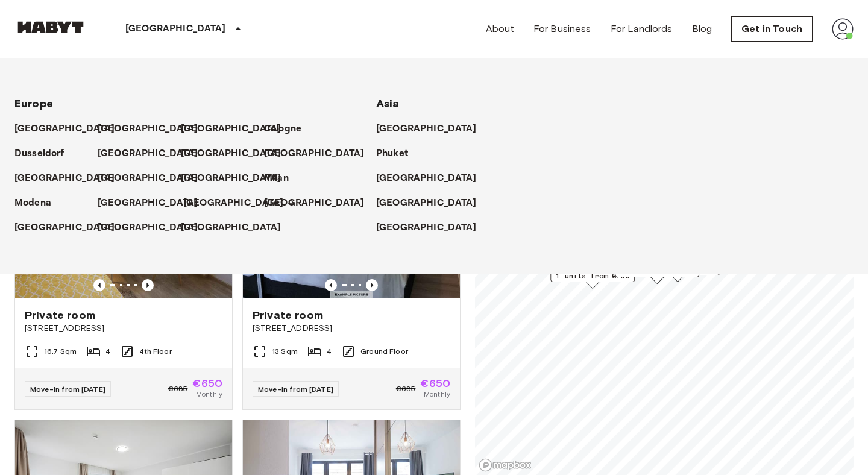  Describe the element at coordinates (771, 29) in the screenshot. I see `a: Get in Touch` at that location.